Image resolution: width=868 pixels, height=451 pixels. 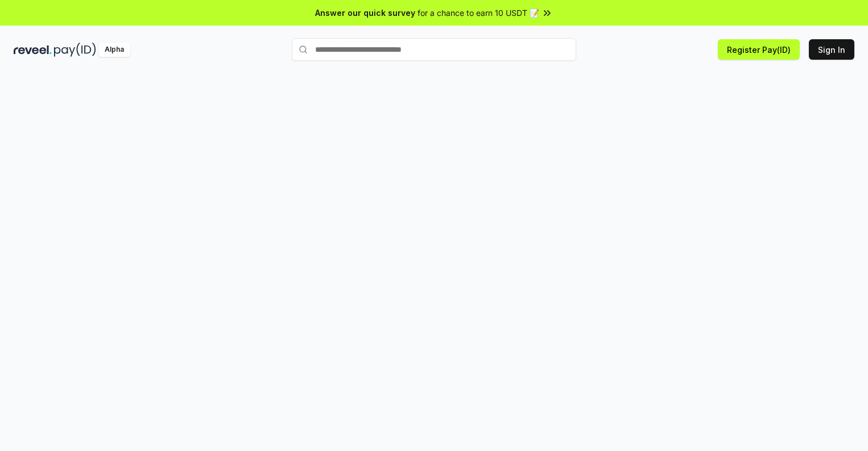 I want to click on button: Sign In, so click(x=832, y=50).